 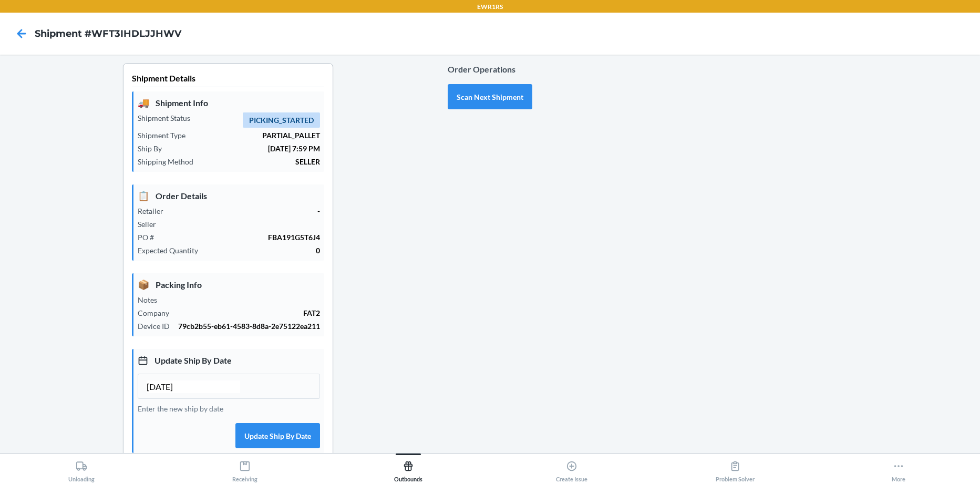 What do you see at coordinates (490, 70) in the screenshot?
I see `p: Order Operations` at bounding box center [490, 70].